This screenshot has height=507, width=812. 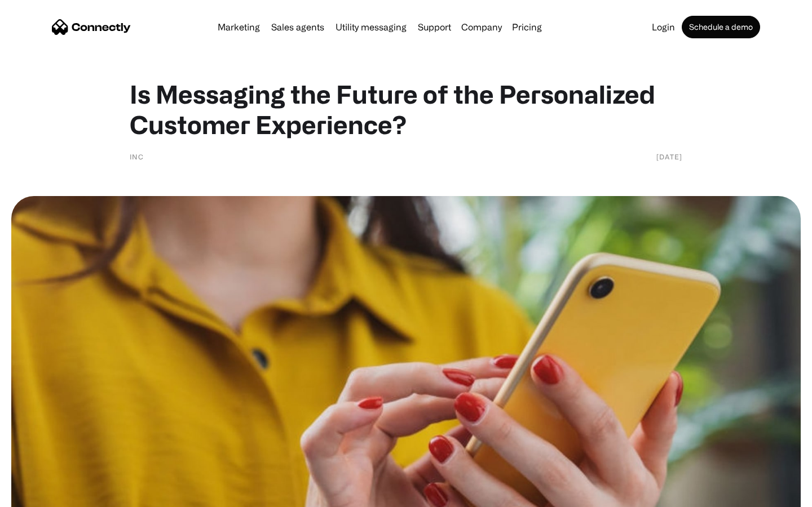 I want to click on a: Sales agents, so click(x=298, y=27).